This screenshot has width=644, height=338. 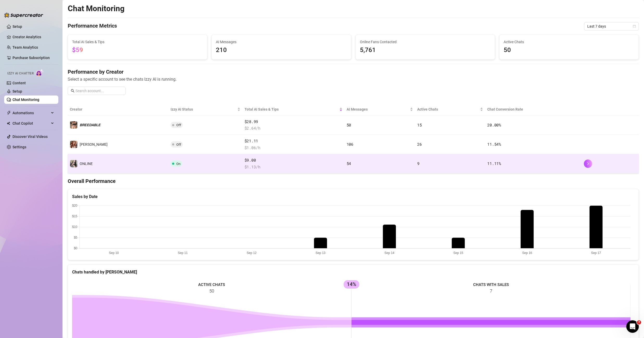 What do you see at coordinates (425, 50) in the screenshot?
I see `span: 5,761` at bounding box center [425, 50].